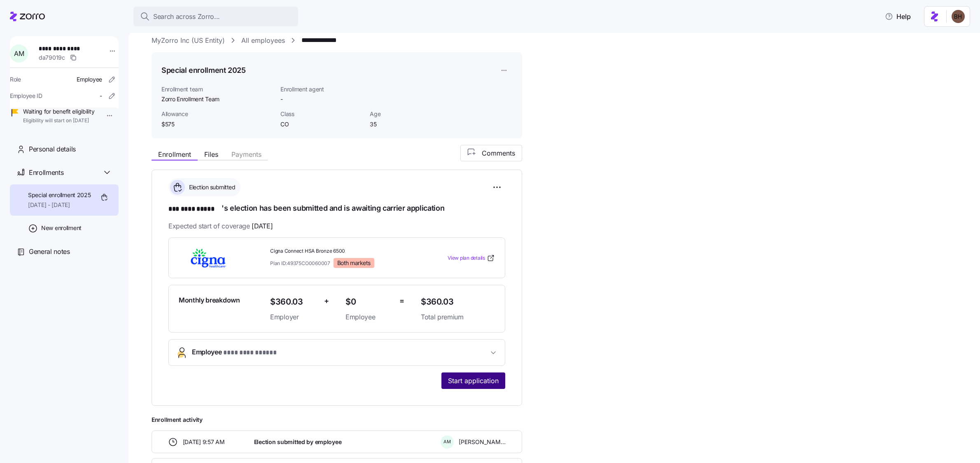 The width and height of the screenshot is (980, 463). What do you see at coordinates (209, 300) in the screenshot?
I see `span: Monthly breakdown` at bounding box center [209, 300].